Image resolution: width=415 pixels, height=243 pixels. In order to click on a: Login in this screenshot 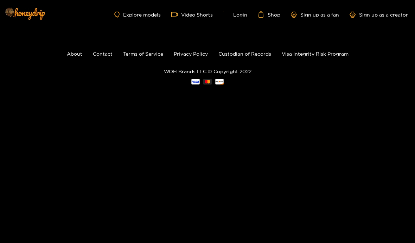, I will do `click(235, 14)`.